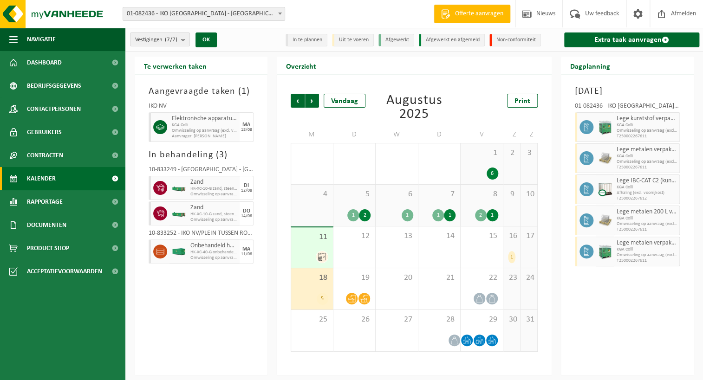 This screenshot has height=380, width=703. I want to click on span: 13, so click(397, 236).